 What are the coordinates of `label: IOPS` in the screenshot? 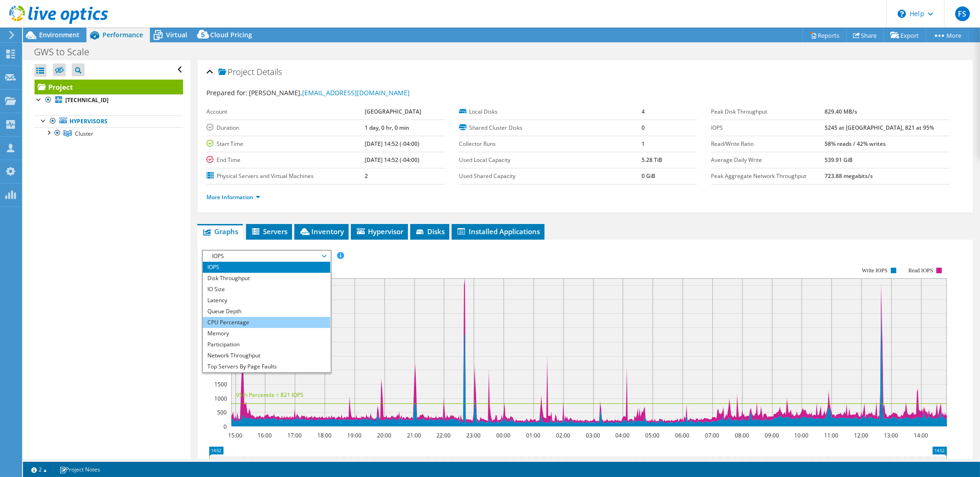 It's located at (767, 128).